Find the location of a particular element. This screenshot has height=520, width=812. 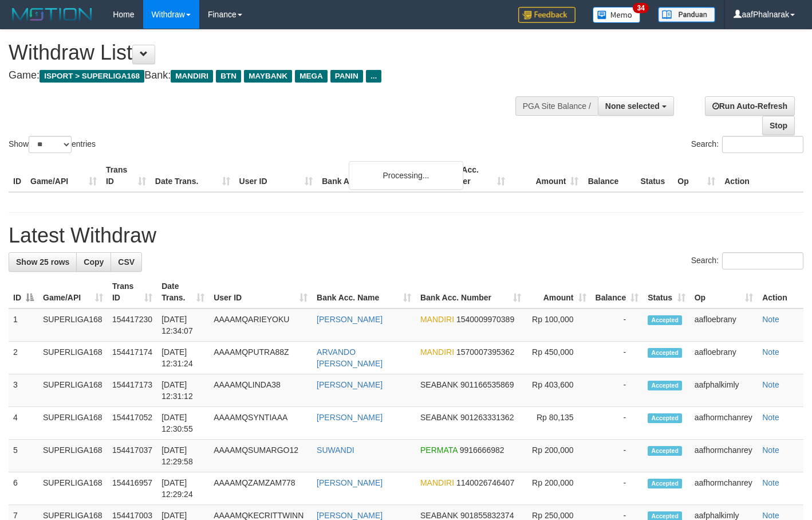

span: Copy 901166535869 to clipboard is located at coordinates (487, 385).